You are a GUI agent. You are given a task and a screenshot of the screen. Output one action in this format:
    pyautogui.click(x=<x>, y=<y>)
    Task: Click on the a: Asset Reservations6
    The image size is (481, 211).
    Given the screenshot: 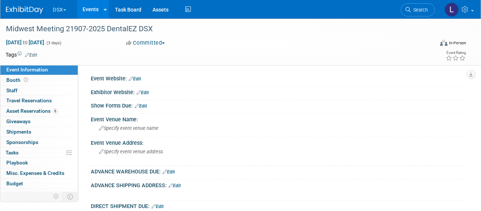 What is the action you would take?
    pyautogui.click(x=39, y=111)
    